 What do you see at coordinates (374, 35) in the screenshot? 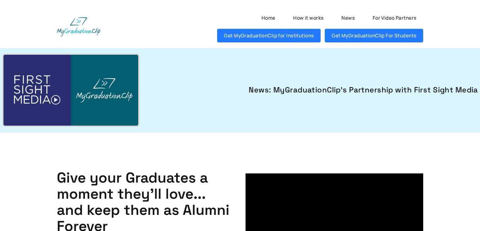
I see `a: Get MyGraduationClip For Students` at bounding box center [374, 35].